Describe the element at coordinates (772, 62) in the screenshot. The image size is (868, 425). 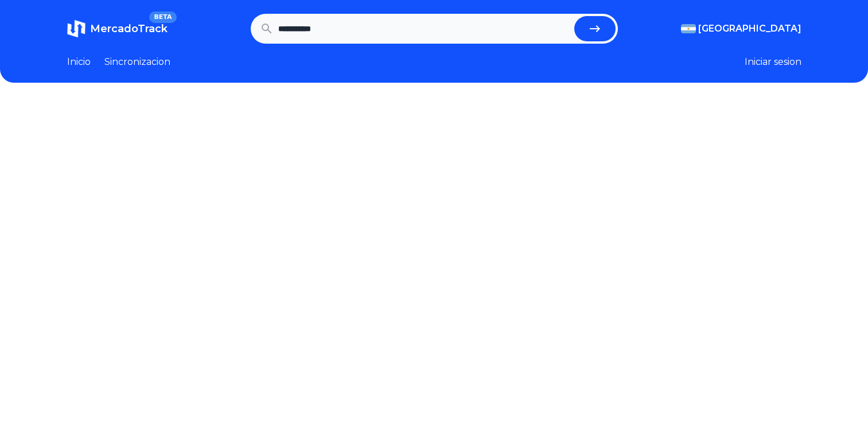
I see `button: Iniciar sesion` at that location.